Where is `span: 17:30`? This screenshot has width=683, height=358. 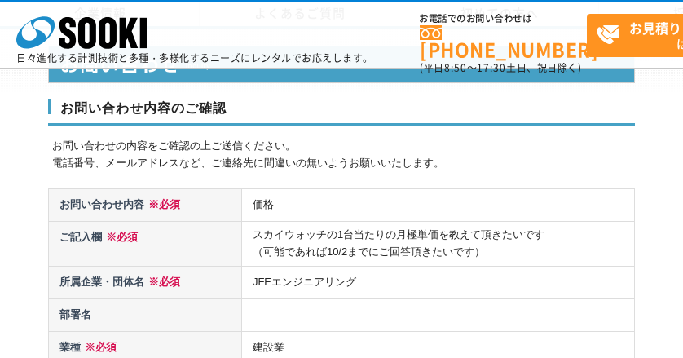
span: 17:30 is located at coordinates (491, 68).